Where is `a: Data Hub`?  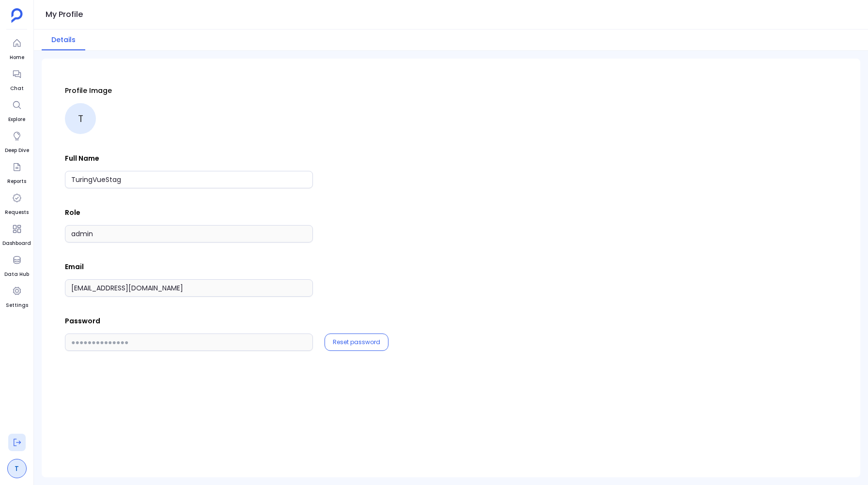 a: Data Hub is located at coordinates (17, 265).